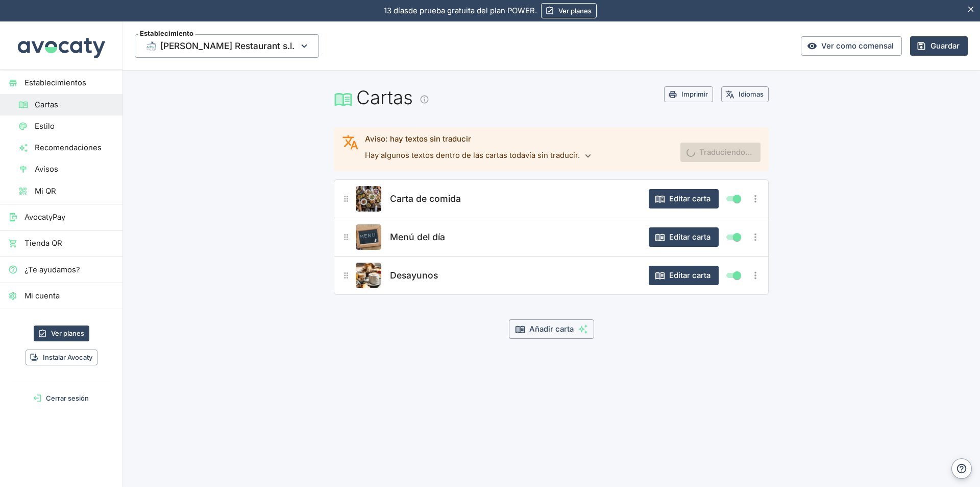 This screenshot has width=980, height=487. What do you see at coordinates (425, 199) in the screenshot?
I see `span: Carta de comida` at bounding box center [425, 199].